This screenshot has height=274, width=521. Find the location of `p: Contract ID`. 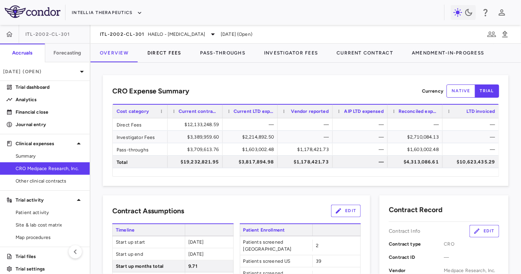

p: Contract ID is located at coordinates (416, 258).